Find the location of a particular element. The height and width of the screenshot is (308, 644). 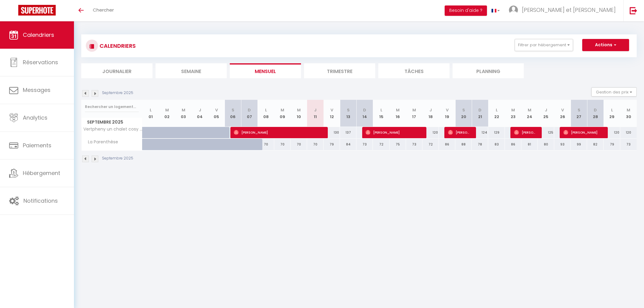

span: Réservations is located at coordinates (40, 62).